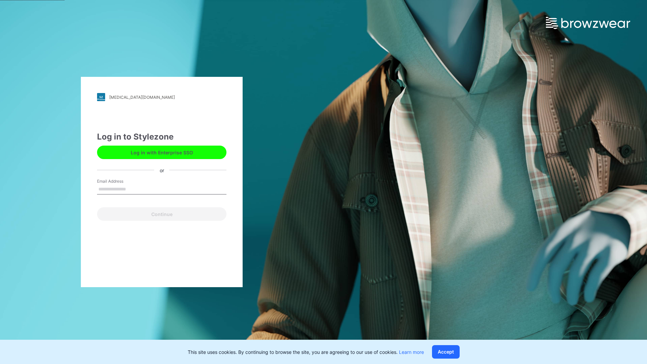 The width and height of the screenshot is (647, 364). I want to click on button: Log in with Enterprise SSO, so click(162, 152).